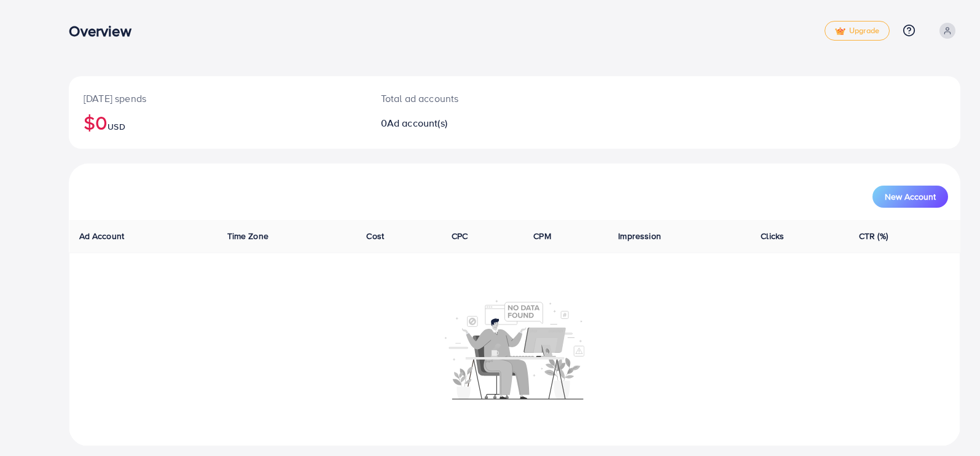 The width and height of the screenshot is (980, 456). What do you see at coordinates (857, 31) in the screenshot?
I see `span: Upgrade` at bounding box center [857, 31].